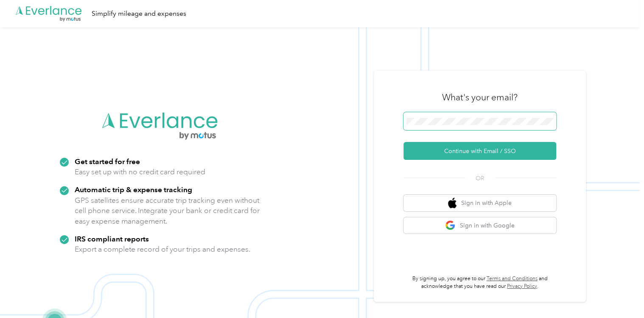 The height and width of the screenshot is (318, 644). I want to click on strong: Get started for free, so click(107, 161).